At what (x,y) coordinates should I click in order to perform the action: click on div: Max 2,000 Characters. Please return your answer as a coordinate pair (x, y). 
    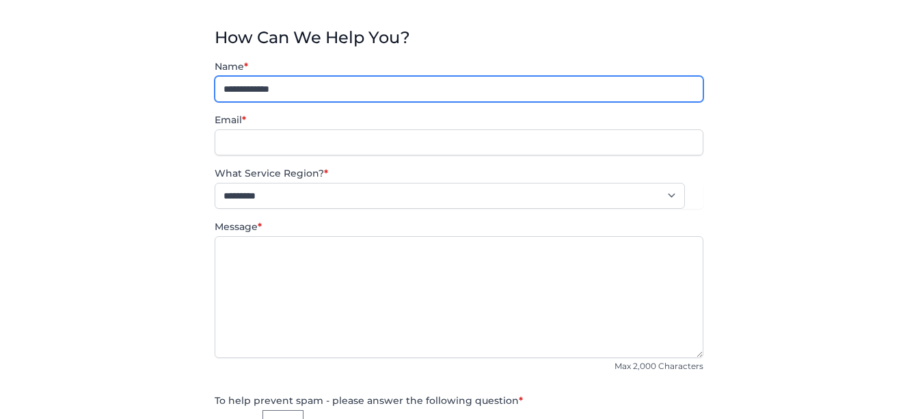
    Looking at the image, I should click on (459, 365).